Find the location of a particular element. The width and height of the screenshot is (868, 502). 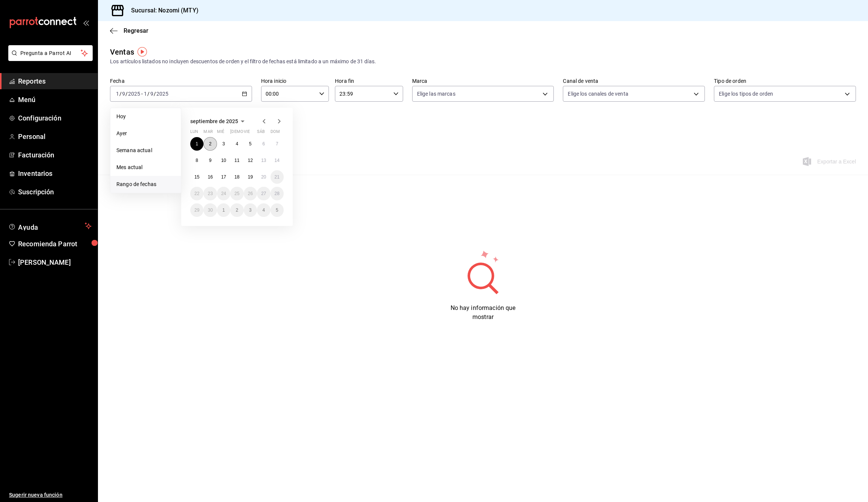

abbr: 1 de octubre de 2025 is located at coordinates (224, 210).